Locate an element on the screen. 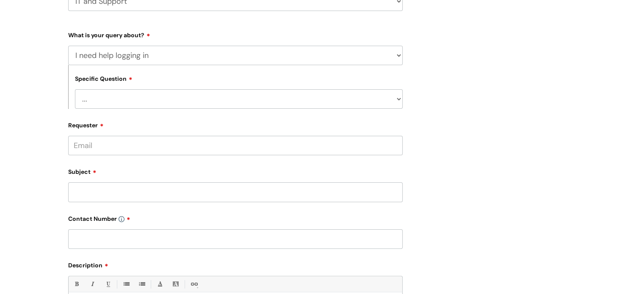  label: Specific Question is located at coordinates (104, 78).